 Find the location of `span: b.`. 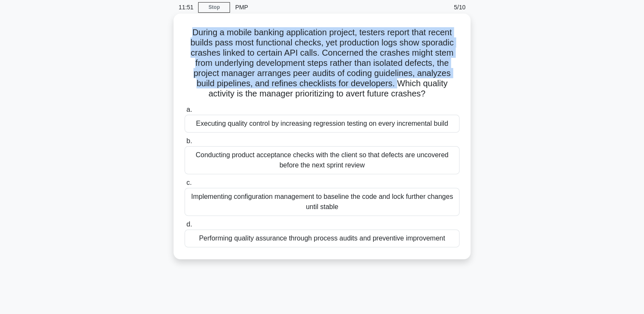

span: b. is located at coordinates (189, 141).